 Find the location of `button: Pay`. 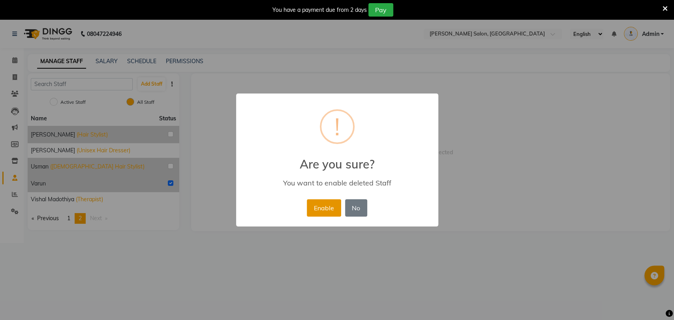

button: Pay is located at coordinates (381, 10).